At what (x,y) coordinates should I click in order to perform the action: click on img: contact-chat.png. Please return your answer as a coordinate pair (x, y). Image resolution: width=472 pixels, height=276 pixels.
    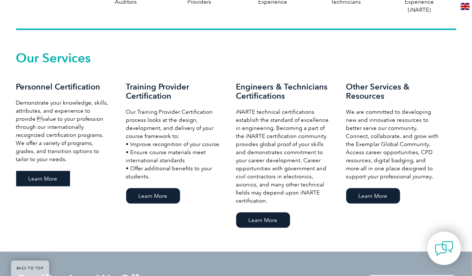
    Looking at the image, I should click on (444, 248).